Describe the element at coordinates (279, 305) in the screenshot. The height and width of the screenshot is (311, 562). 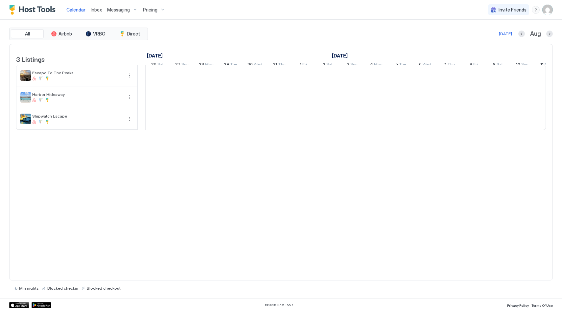
I see `span: © 2025 Host Tools` at that location.